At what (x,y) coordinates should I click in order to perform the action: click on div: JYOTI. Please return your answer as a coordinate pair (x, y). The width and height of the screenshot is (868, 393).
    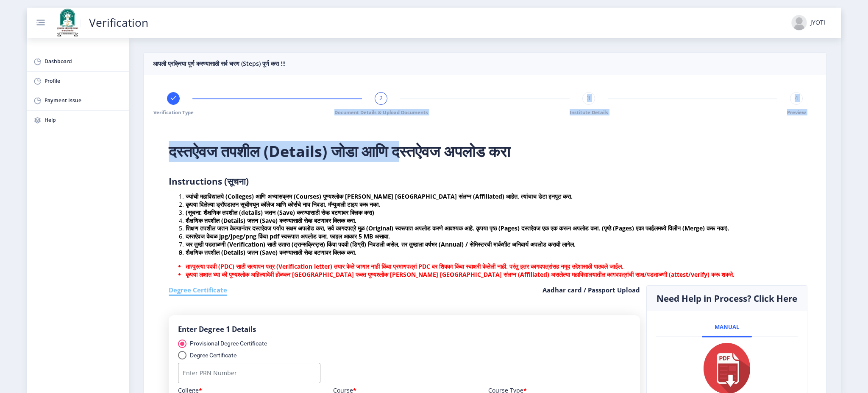
    Looking at the image, I should click on (818, 23).